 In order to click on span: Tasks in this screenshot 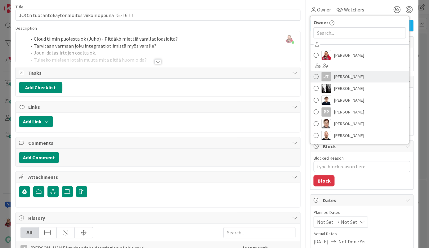, I will do `click(159, 73)`.